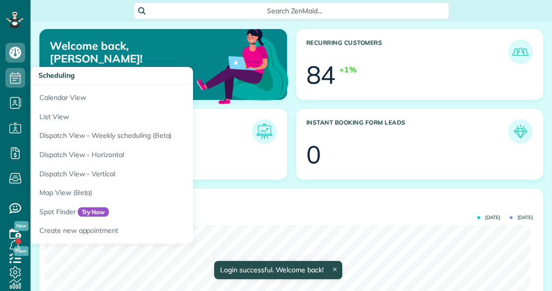  What do you see at coordinates (154, 232) in the screenshot?
I see `a: Create new appointment` at bounding box center [154, 232].